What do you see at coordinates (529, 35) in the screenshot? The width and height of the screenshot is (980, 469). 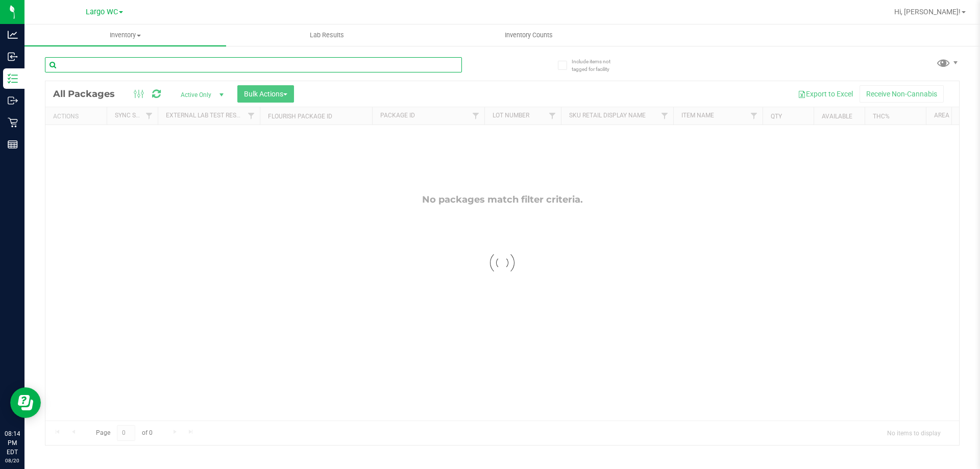 I see `span: Inventory Counts` at bounding box center [529, 35].